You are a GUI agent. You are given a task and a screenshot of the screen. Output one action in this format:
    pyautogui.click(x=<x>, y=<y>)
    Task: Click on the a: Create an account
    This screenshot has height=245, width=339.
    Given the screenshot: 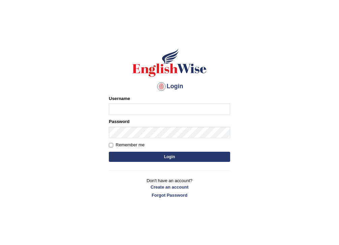 What is the action you would take?
    pyautogui.click(x=170, y=187)
    